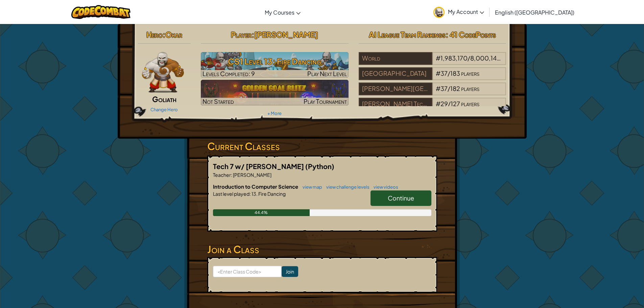 The width and height of the screenshot is (644, 308). I want to click on span: Not Started, so click(218, 101).